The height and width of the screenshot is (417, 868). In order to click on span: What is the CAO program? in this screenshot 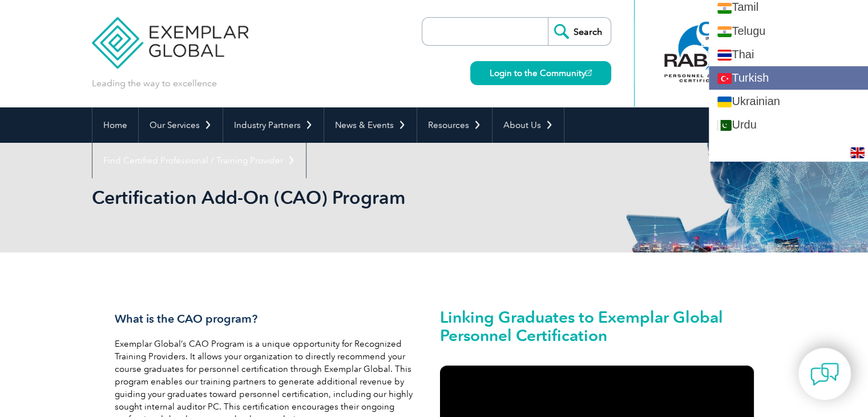, I will do `click(186, 319)`.